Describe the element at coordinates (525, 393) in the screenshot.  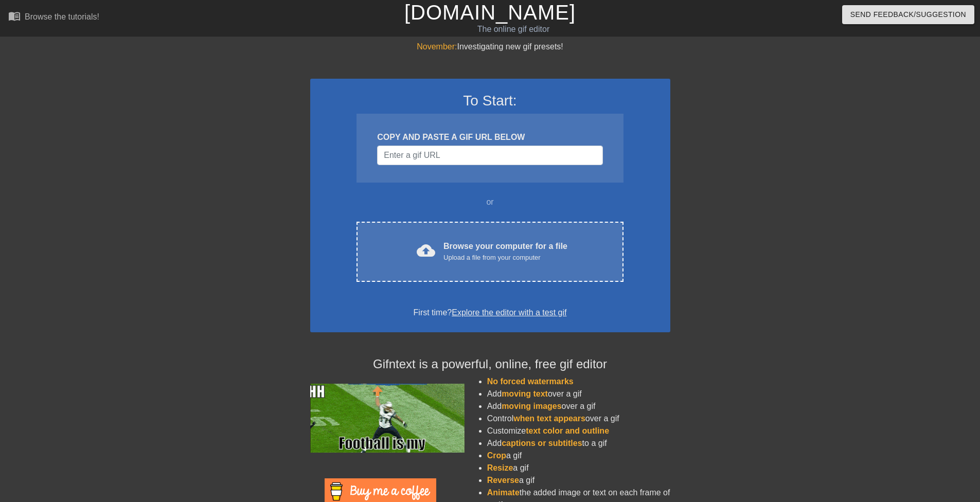
I see `span: moving text` at that location.